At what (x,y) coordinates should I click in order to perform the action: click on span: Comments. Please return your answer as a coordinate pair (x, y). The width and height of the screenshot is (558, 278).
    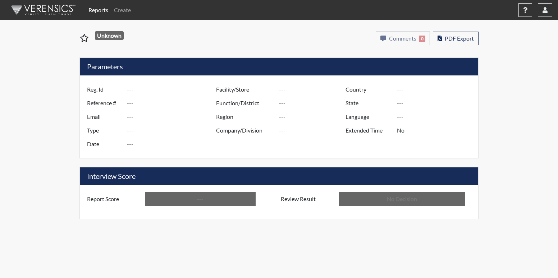
    Looking at the image, I should click on (403, 38).